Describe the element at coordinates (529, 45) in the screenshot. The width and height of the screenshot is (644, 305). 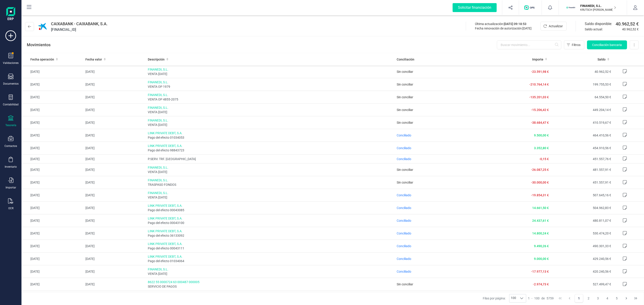
I see `input: Buscar movimiento...` at that location.